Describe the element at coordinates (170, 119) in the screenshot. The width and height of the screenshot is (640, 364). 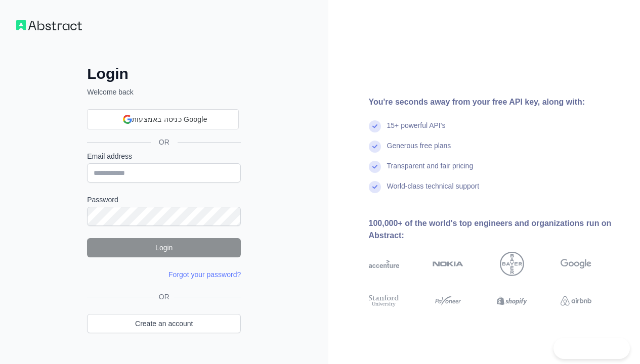
I see `span: כניסה באמצעות Google` at that location.